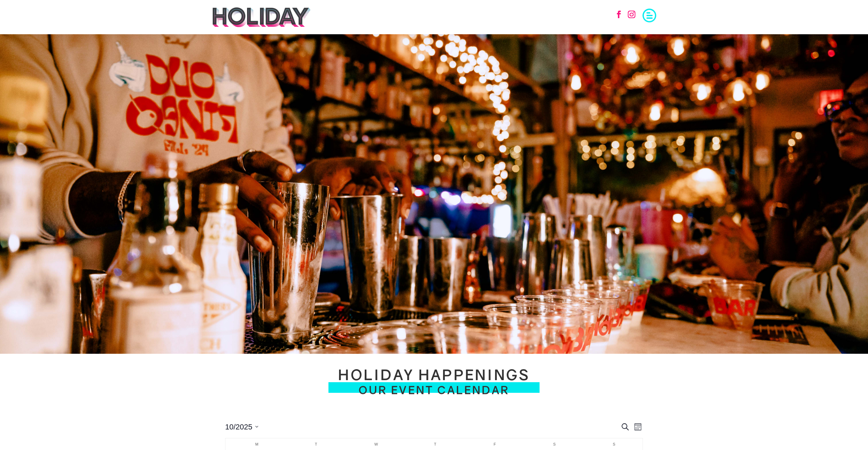  I want to click on span: Our Event Calendar, so click(434, 390).